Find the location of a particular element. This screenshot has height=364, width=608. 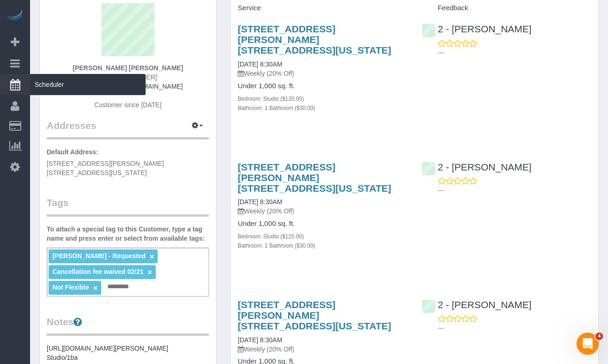

span: Not Flexible is located at coordinates (70, 288).